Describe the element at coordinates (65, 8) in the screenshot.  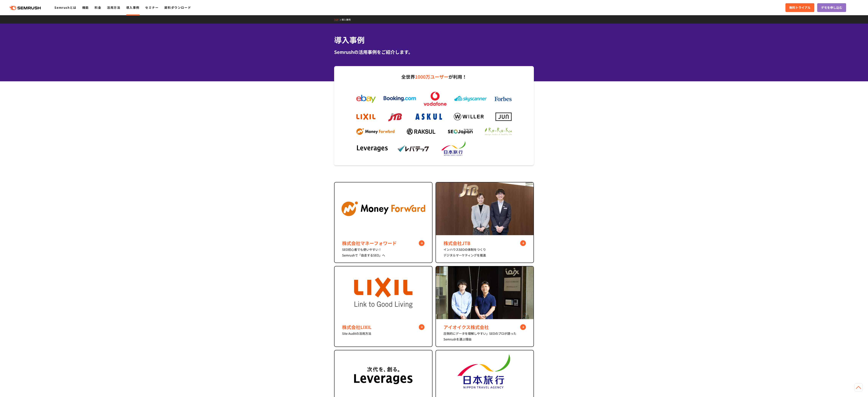
I see `a: Semrushとは` at that location.